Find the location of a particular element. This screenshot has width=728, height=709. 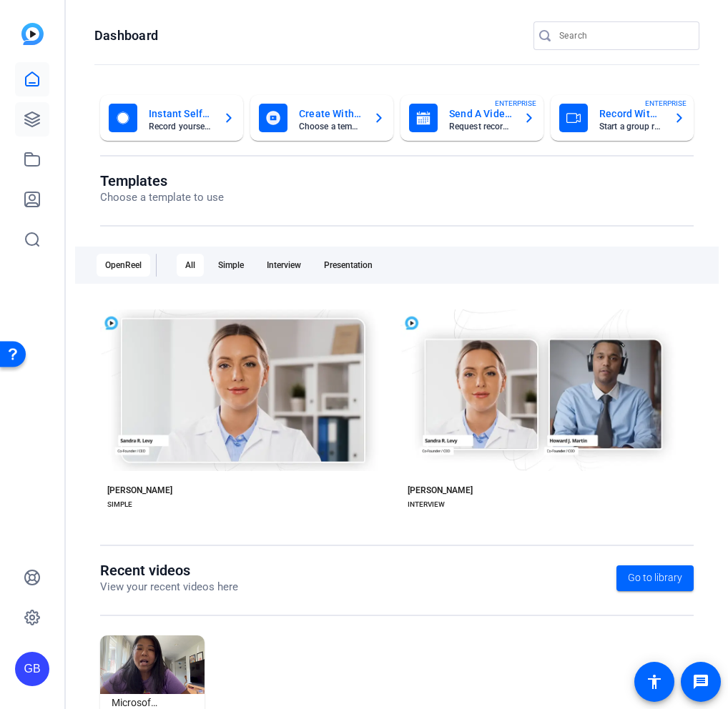

mat-card-title: Instant Self Record is located at coordinates (180, 114).